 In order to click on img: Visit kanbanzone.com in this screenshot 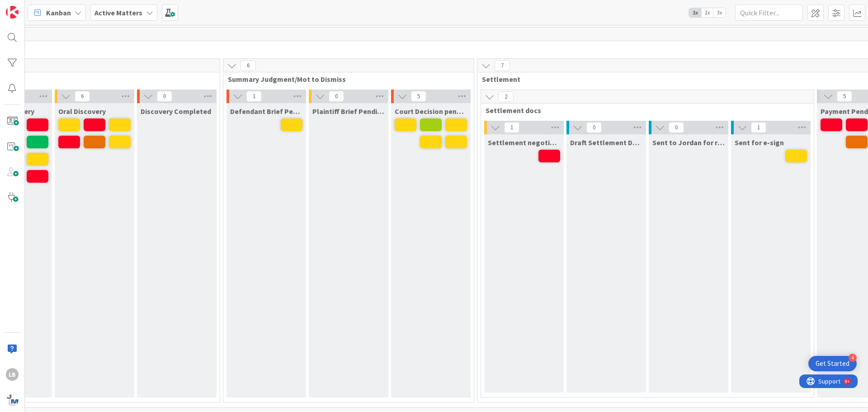, I will do `click(12, 12)`.